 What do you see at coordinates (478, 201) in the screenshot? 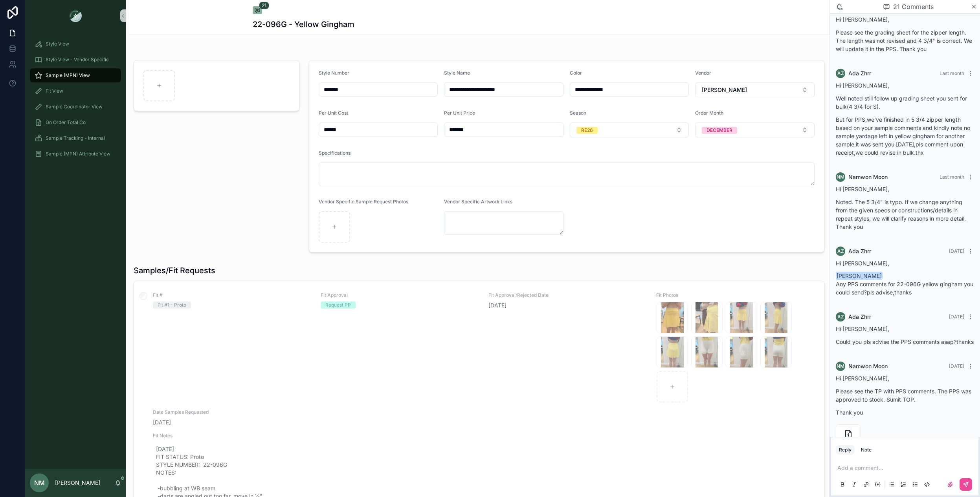
I see `span: Vendor Specific Artwork Links` at bounding box center [478, 201].